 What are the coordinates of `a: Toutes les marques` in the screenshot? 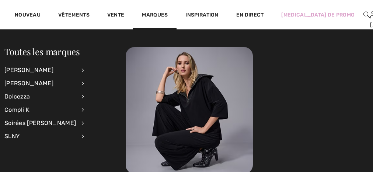 It's located at (42, 52).